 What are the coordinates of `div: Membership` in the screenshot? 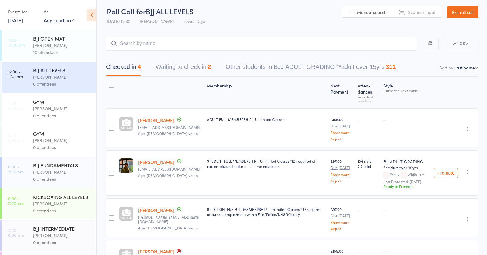 It's located at (266, 92).